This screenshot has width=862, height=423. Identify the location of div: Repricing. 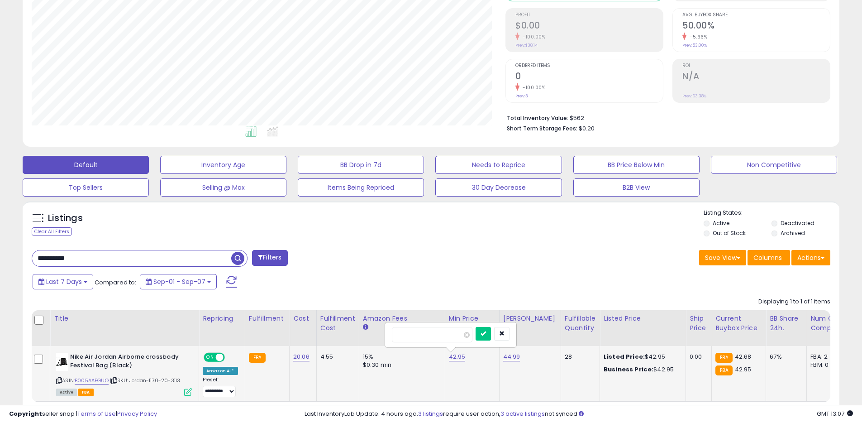
(222, 318).